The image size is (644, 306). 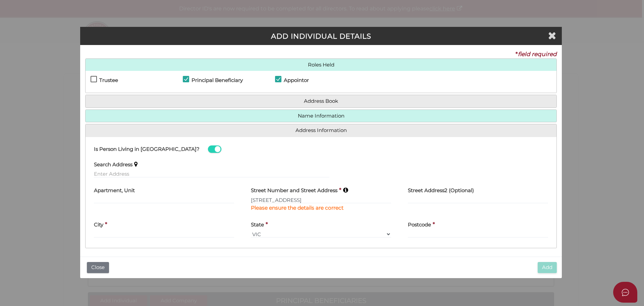 I want to click on button: Close, so click(x=98, y=267).